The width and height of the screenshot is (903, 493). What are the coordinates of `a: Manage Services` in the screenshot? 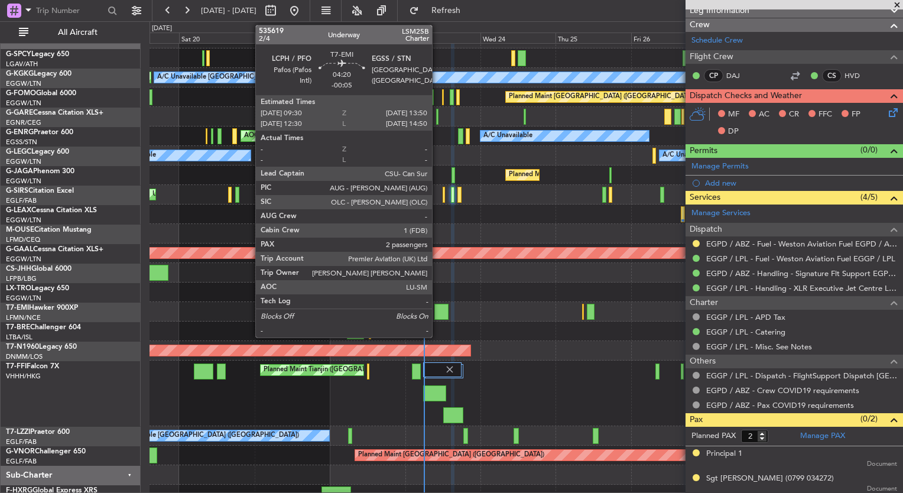 It's located at (721, 213).